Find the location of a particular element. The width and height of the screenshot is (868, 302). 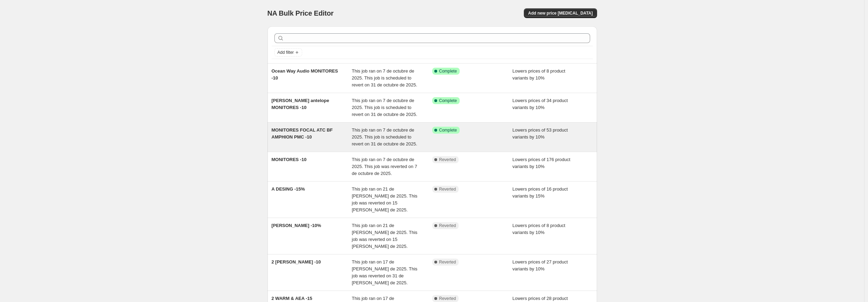

span: NA Bulk Price Editor is located at coordinates (301, 13).